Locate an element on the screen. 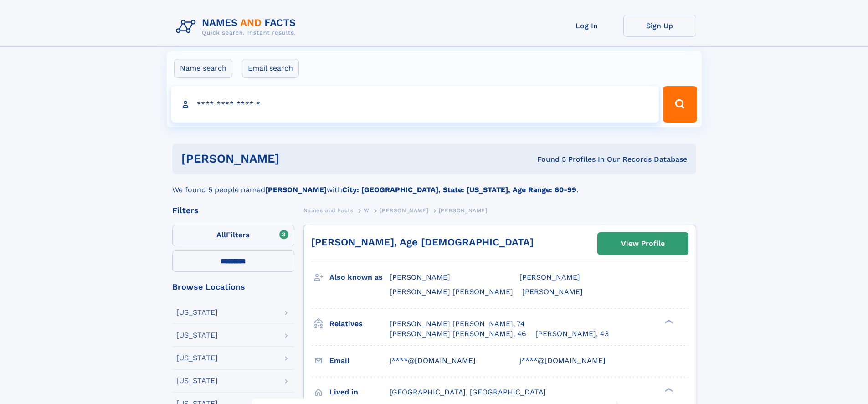 Image resolution: width=868 pixels, height=404 pixels. div: Browse Locations is located at coordinates (233, 287).